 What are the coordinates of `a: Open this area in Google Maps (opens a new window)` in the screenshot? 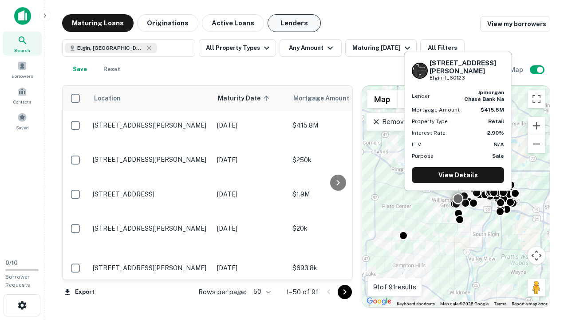 It's located at (379, 301).